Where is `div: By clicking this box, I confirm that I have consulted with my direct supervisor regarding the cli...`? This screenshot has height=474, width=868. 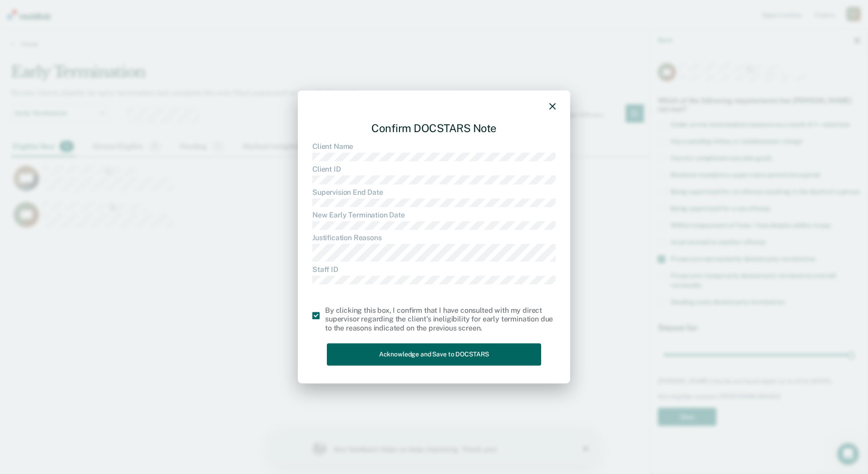 div: By clicking this box, I confirm that I have consulted with my direct supervisor regarding the cli... is located at coordinates (440, 319).